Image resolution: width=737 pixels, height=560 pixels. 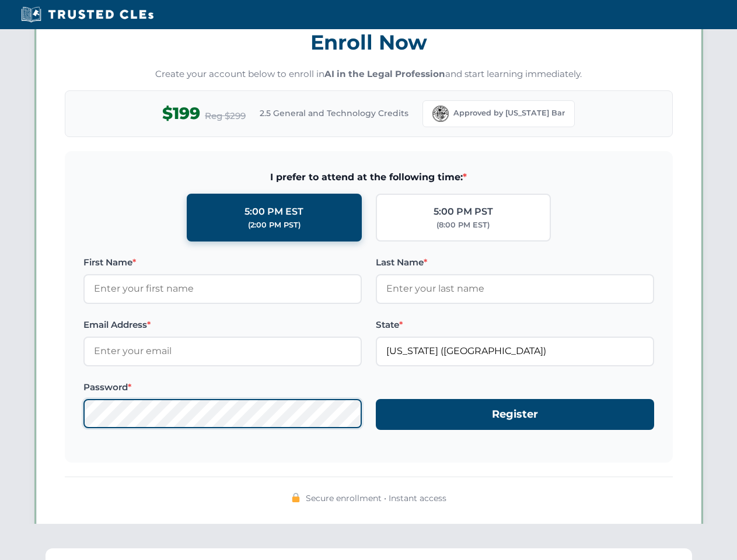 I want to click on label: State, so click(x=514, y=325).